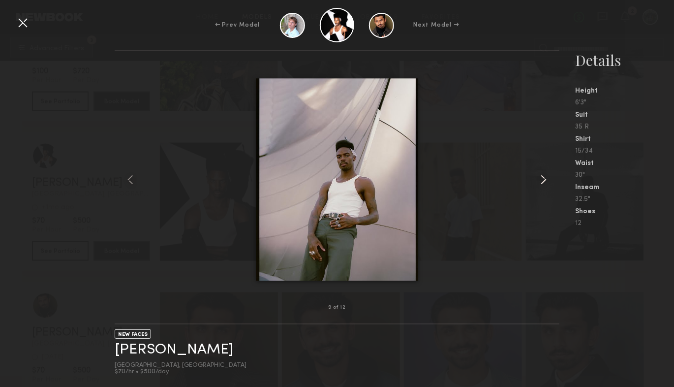  I want to click on div: 35 R, so click(625, 127).